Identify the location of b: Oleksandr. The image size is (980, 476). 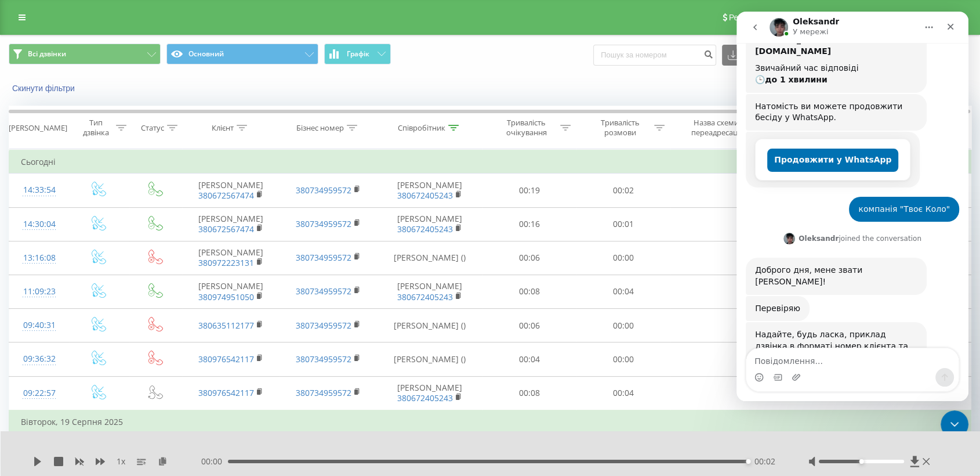
(82, 227).